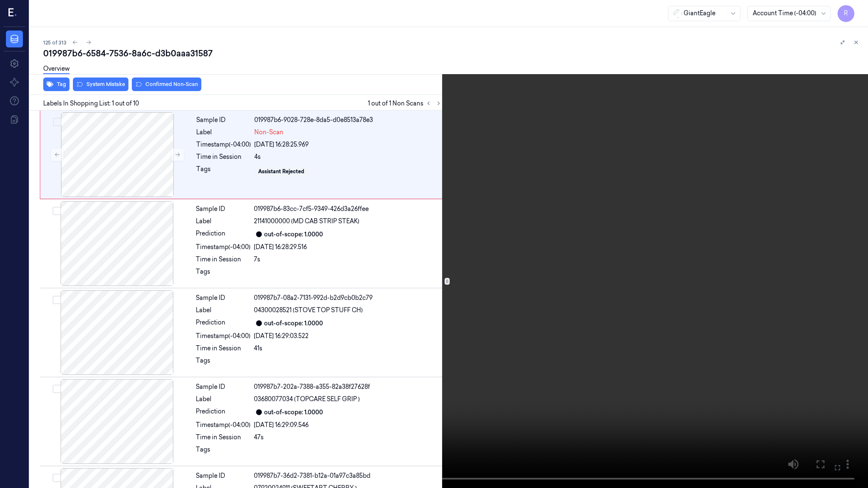 The image size is (868, 488). I want to click on div: 47s, so click(348, 437).